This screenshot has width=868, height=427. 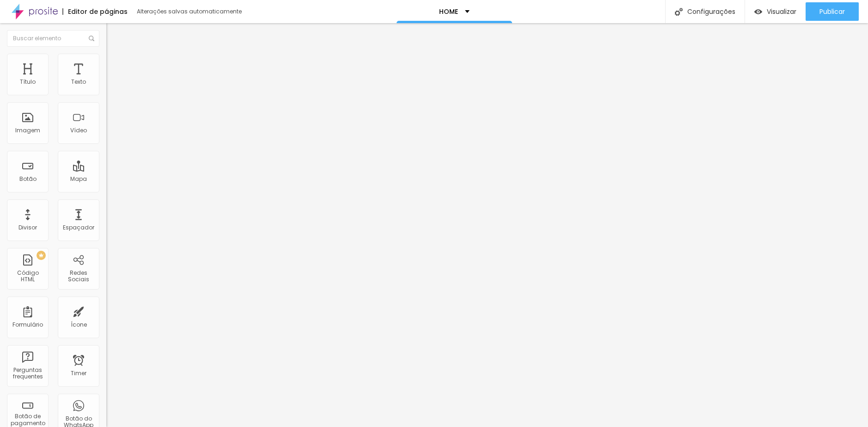 I want to click on button: Publicar, so click(x=832, y=12).